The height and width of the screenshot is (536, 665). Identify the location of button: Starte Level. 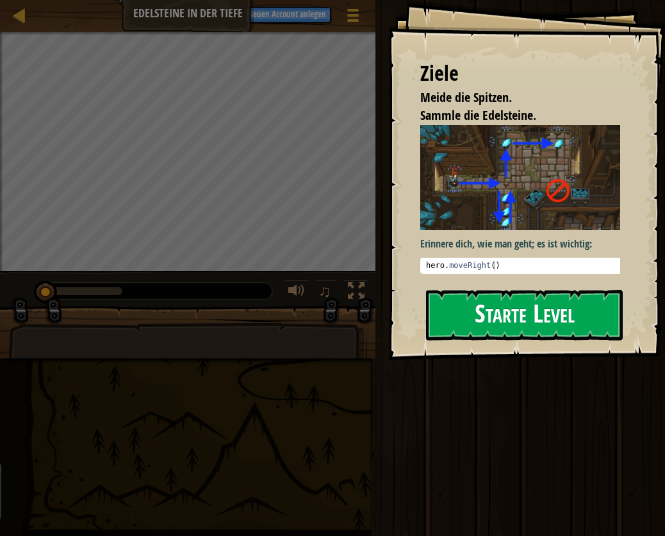
(524, 315).